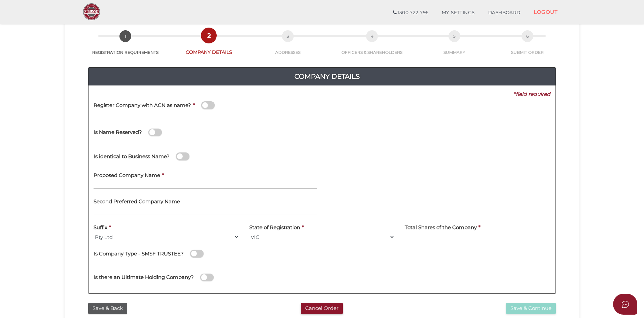 The image size is (644, 318). I want to click on span: 4, so click(372, 36).